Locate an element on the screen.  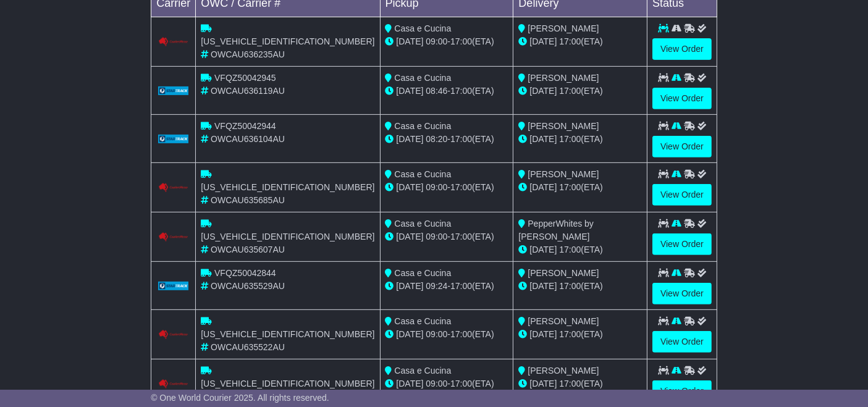
span: OWCAU635529AU is located at coordinates (247, 286).